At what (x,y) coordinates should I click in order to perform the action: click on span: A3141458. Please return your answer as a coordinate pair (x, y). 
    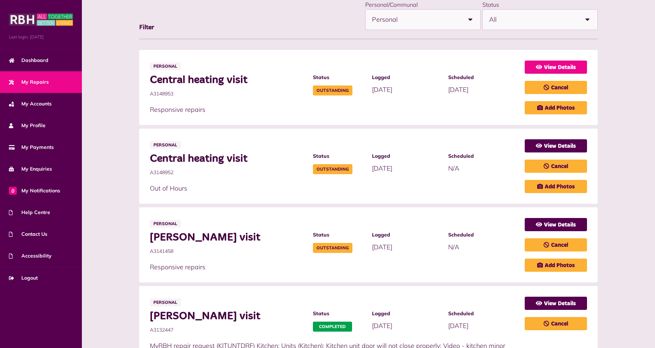
    Looking at the image, I should click on (228, 251).